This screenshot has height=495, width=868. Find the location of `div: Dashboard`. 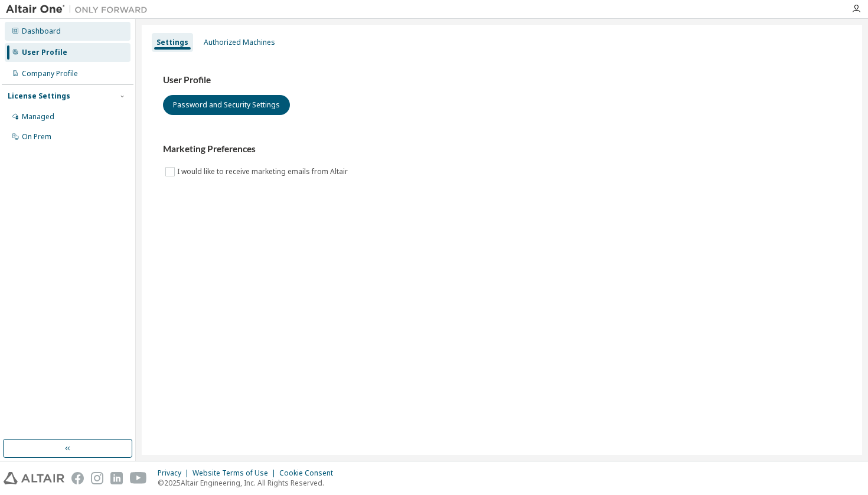

div: Dashboard is located at coordinates (42, 31).